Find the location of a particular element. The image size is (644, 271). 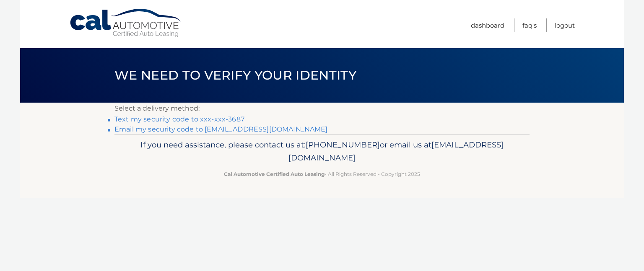

a: FAQ's is located at coordinates (529, 25).